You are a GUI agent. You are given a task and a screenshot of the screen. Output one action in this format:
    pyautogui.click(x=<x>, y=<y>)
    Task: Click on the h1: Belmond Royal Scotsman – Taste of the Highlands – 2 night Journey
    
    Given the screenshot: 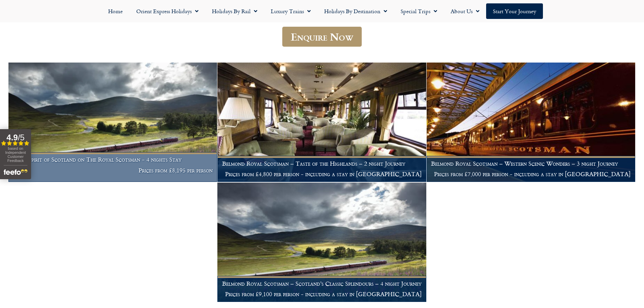 What is the action you would take?
    pyautogui.click(x=322, y=163)
    